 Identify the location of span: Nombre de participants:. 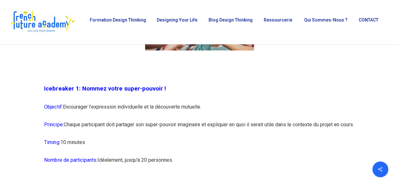
(70, 160).